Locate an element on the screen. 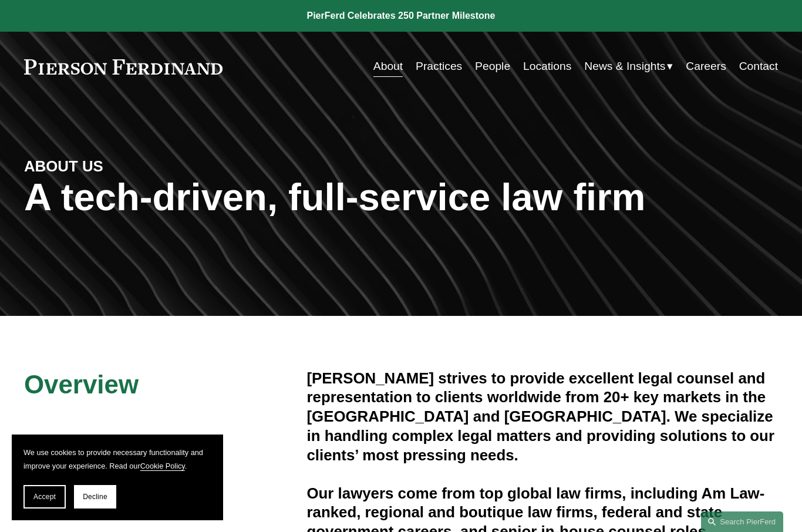  h1: A tech-driven, full-service law firm is located at coordinates (401, 197).